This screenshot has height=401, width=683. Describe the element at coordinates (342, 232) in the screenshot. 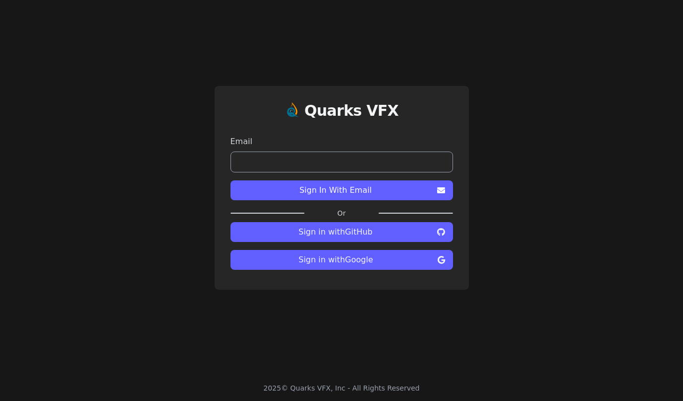

I see `button: Sign in withGitHub` at that location.